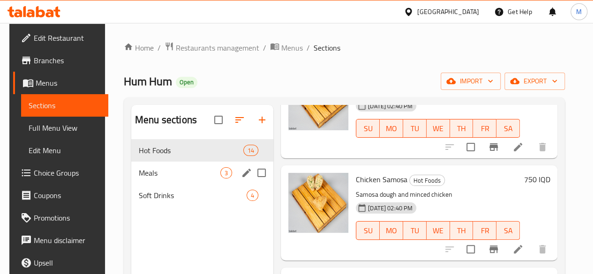 The width and height of the screenshot is (593, 274). Describe the element at coordinates (218, 120) in the screenshot. I see `span: Select all sections` at that location.